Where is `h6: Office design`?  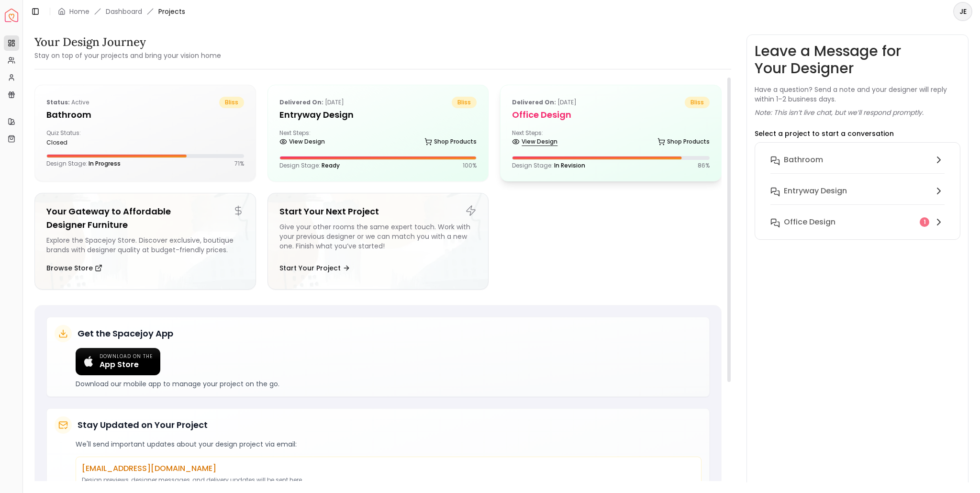
h6: Office design is located at coordinates (810, 222).